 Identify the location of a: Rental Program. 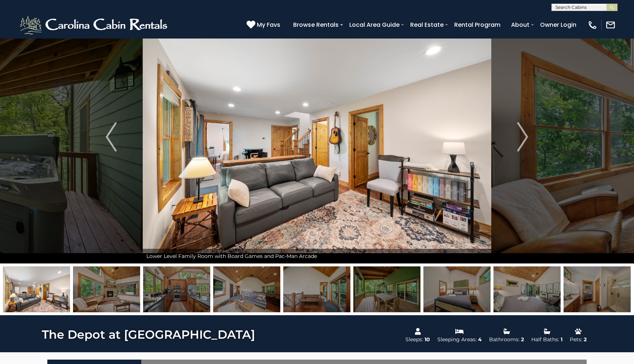
(477, 25).